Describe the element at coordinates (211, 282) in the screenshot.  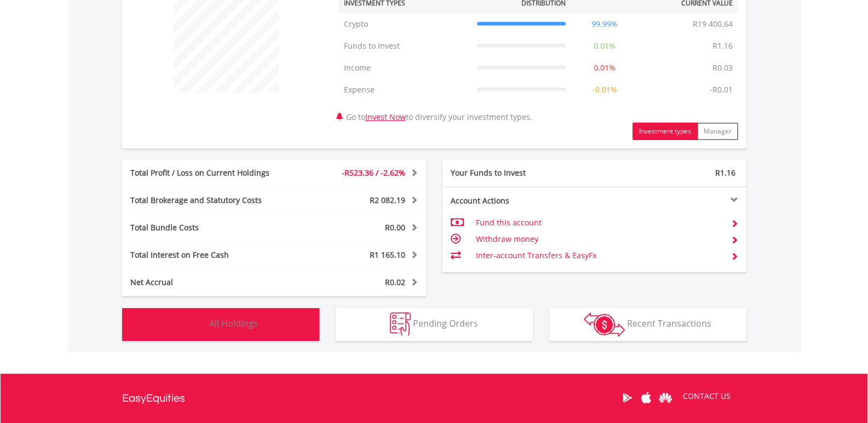
I see `div: Net Accrual` at that location.